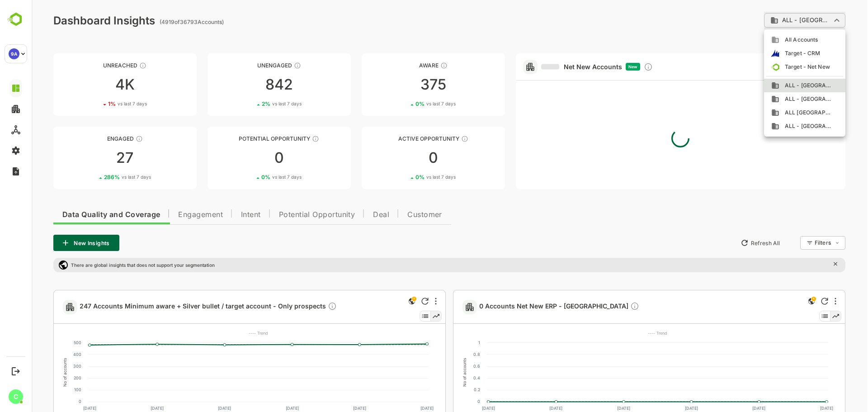 This screenshot has height=412, width=868. Describe the element at coordinates (18, 27) in the screenshot. I see `img: website_grey.svg` at that location.